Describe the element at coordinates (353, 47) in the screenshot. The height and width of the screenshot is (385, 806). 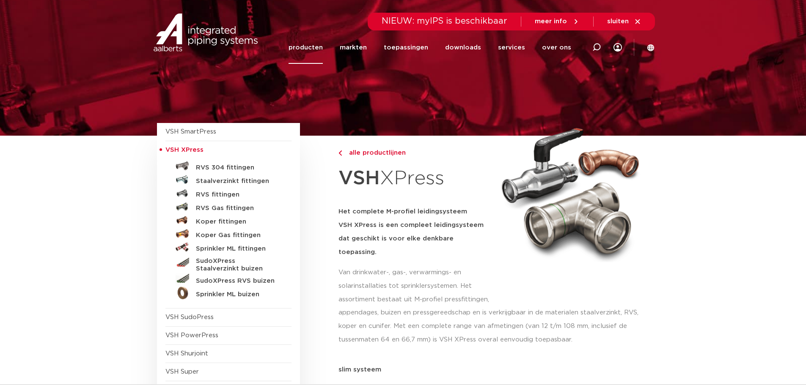
I see `a: markten` at that location.